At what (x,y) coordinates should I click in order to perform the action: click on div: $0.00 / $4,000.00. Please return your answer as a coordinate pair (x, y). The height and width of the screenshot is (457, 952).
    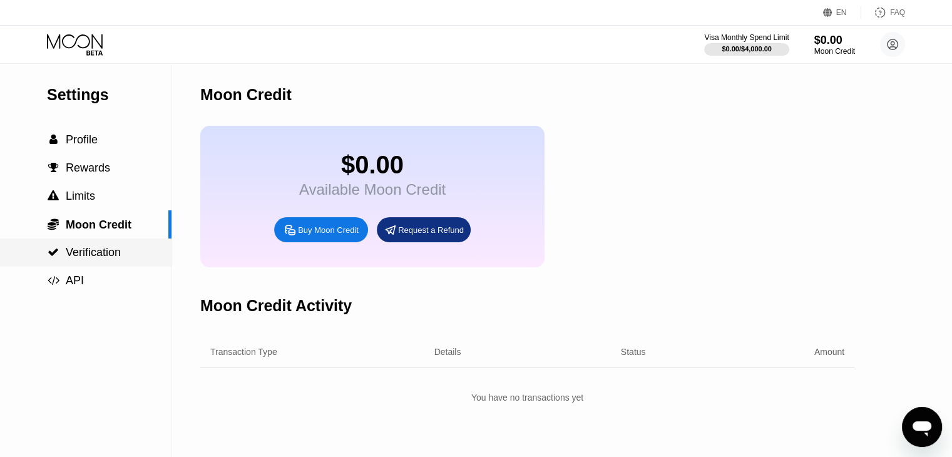
    Looking at the image, I should click on (747, 49).